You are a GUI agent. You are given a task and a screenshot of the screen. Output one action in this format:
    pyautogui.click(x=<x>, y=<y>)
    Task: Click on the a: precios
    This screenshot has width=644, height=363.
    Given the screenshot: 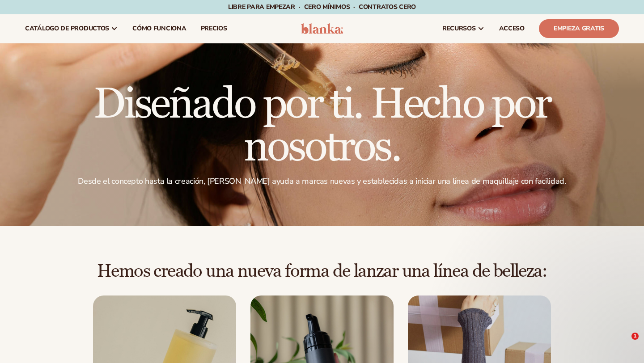 What is the action you would take?
    pyautogui.click(x=214, y=29)
    